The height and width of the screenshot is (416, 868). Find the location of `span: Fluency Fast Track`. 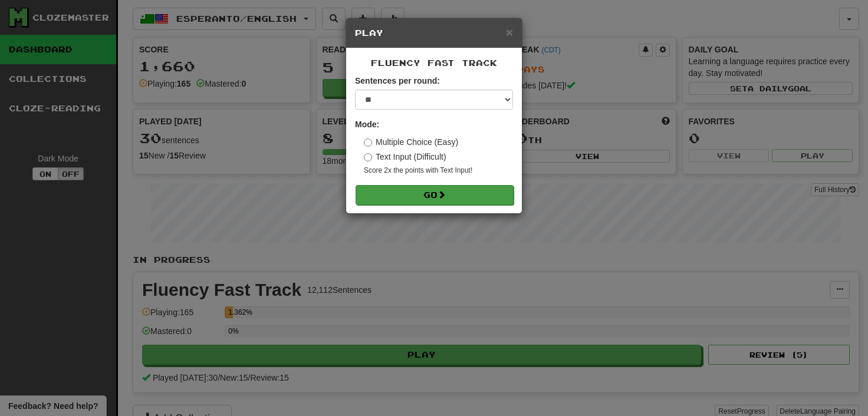

span: Fluency Fast Track is located at coordinates (434, 62).